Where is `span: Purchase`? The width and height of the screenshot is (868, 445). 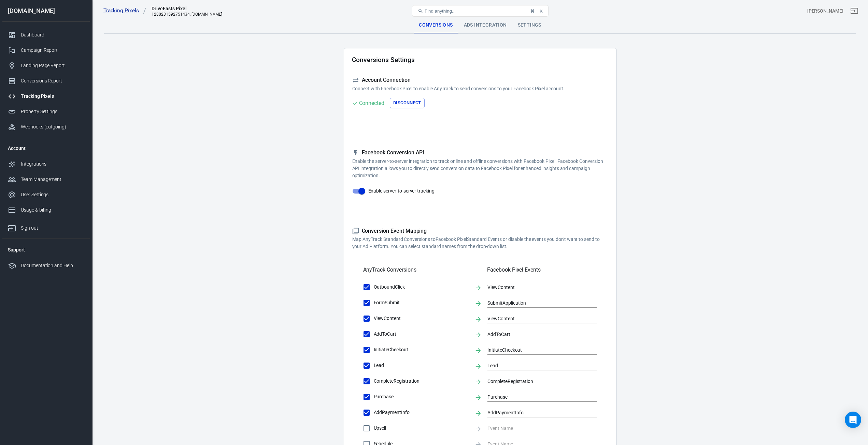
span: Purchase is located at coordinates (421, 397).